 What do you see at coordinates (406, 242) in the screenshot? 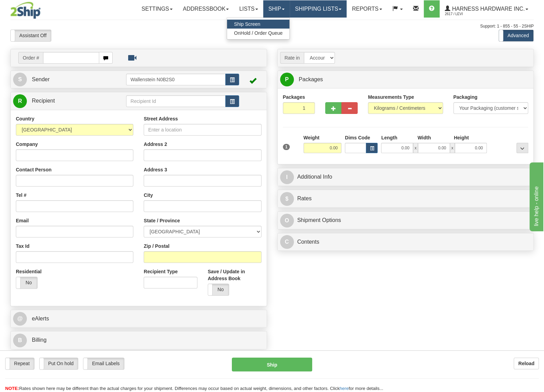
I see `a: CContents` at bounding box center [406, 242].